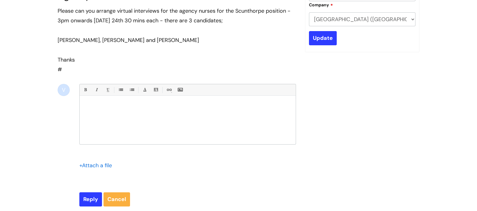  What do you see at coordinates (156, 90) in the screenshot?
I see `a: Back Color` at bounding box center [156, 90].